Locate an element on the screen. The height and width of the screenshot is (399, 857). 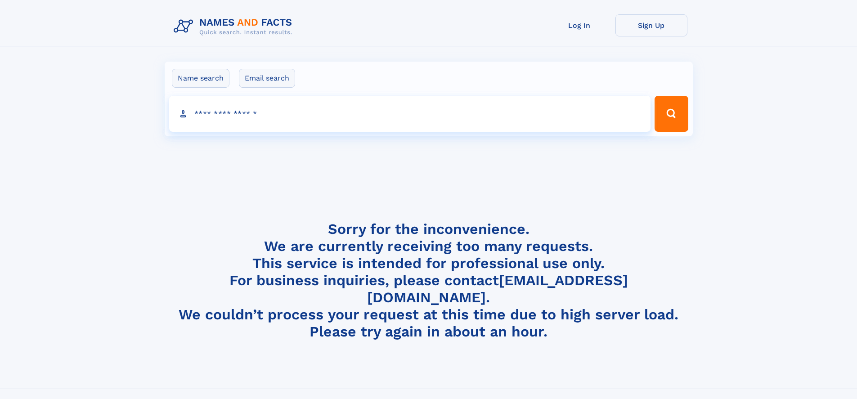
a: Log In is located at coordinates (579, 25).